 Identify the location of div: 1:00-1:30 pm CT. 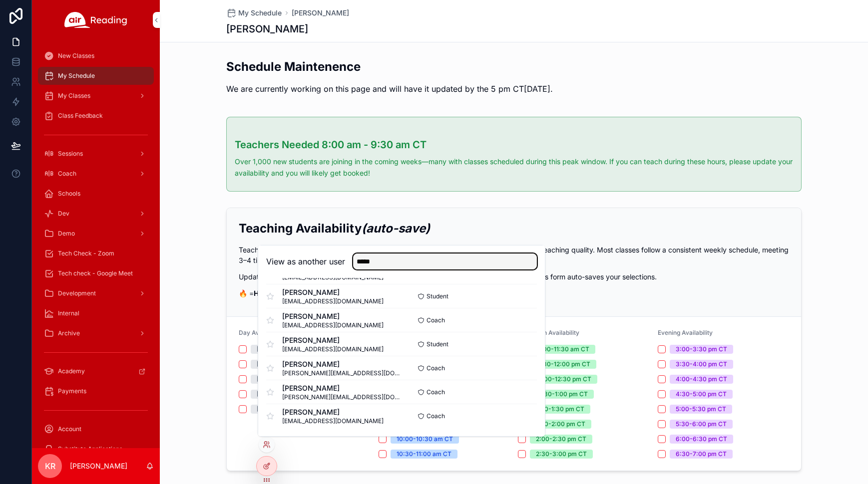
(560, 409).